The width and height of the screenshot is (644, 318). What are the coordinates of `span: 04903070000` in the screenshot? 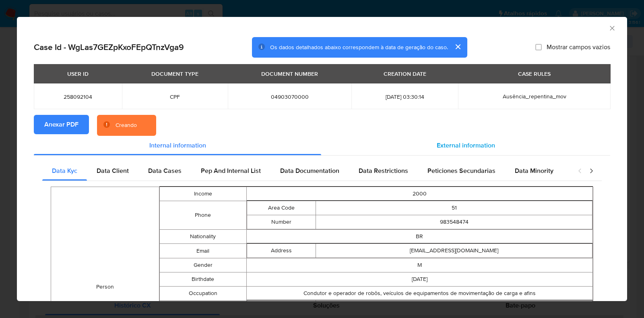 It's located at (289, 97).